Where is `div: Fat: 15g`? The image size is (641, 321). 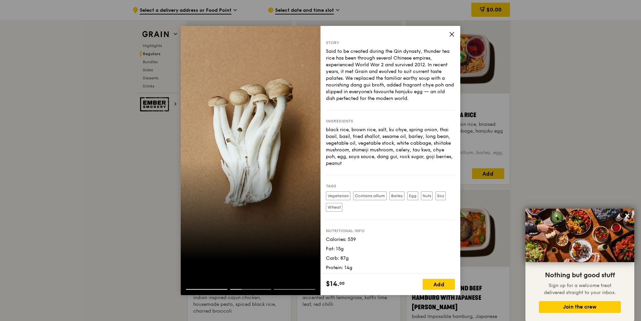 div: Fat: 15g is located at coordinates (391, 249).